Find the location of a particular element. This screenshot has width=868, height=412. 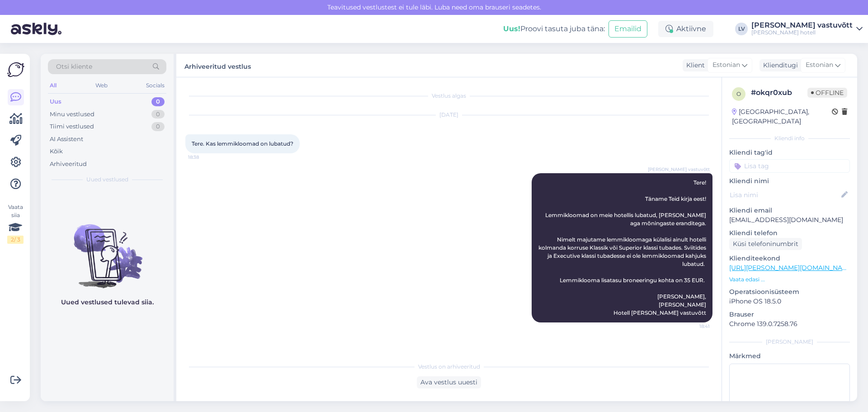

p: Chrome 139.0.7258.76 is located at coordinates (789, 324).